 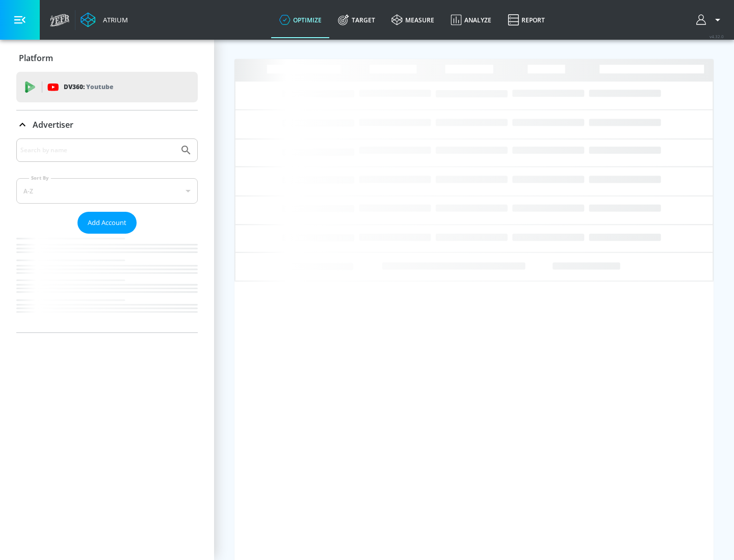 I want to click on a: optimize, so click(x=300, y=20).